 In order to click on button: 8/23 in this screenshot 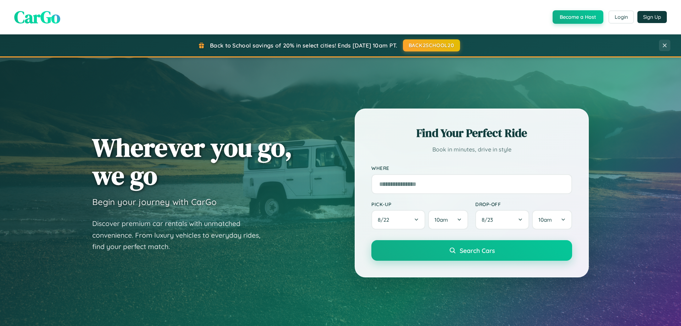, I will do `click(502, 219)`.